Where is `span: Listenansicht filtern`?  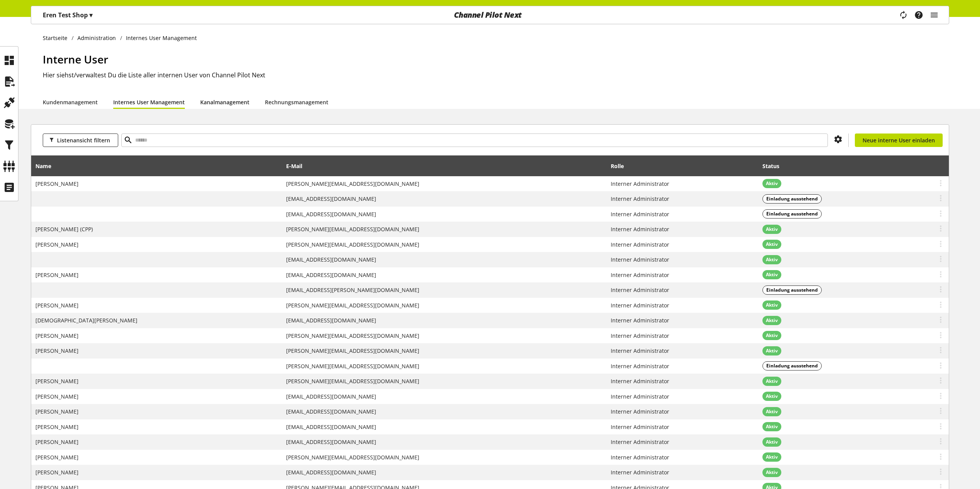
span: Listenansicht filtern is located at coordinates (84, 140).